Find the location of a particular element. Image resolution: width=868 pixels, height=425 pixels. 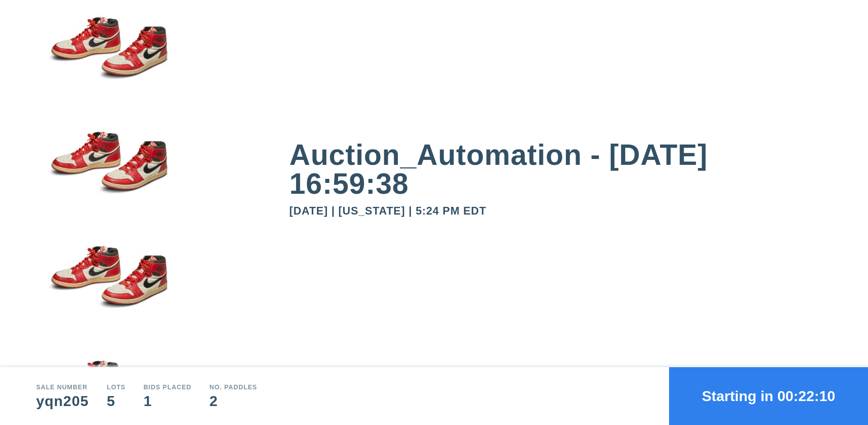

button: Starting in 00:22:10 is located at coordinates (769, 396).